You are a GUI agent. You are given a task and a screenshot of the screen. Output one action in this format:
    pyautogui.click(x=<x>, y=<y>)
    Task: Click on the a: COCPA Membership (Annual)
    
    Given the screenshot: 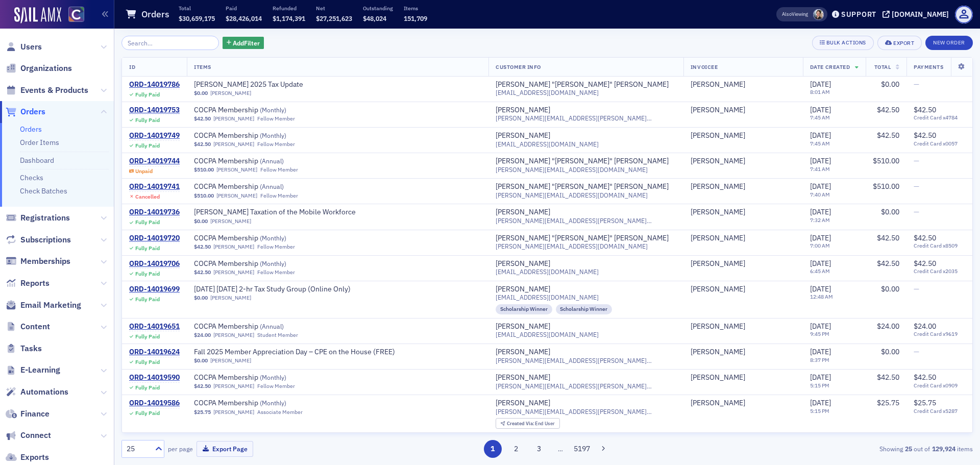 What is the action you would take?
    pyautogui.click(x=259, y=326)
    